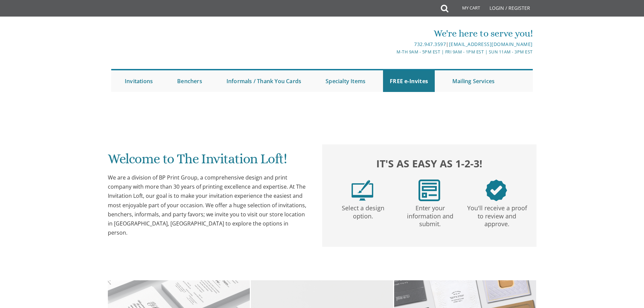  Describe the element at coordinates (466, 9) in the screenshot. I see `a: My Cart` at that location.